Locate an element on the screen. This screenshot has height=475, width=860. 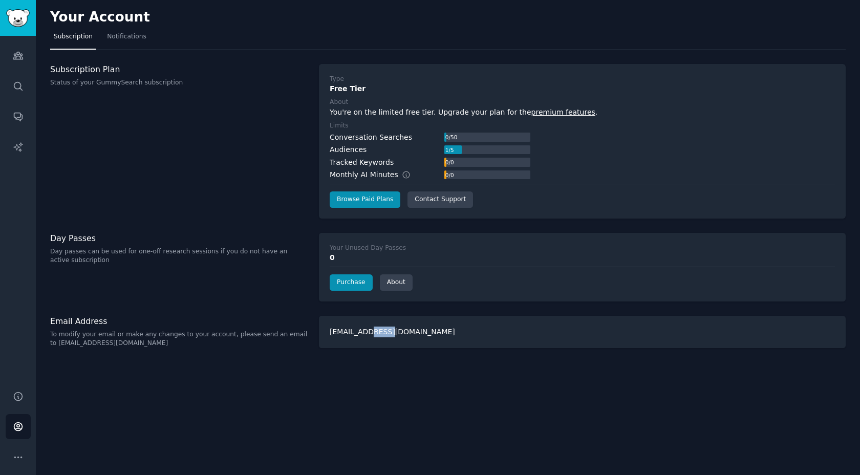
div: 0 is located at coordinates (582, 258).